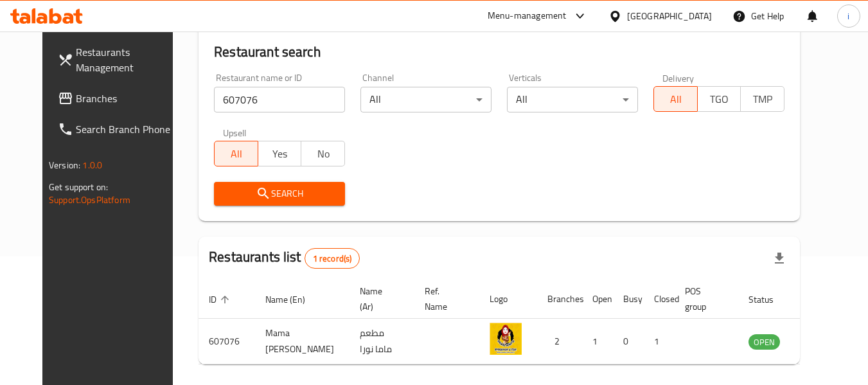 The width and height of the screenshot is (868, 385). Describe the element at coordinates (560, 299) in the screenshot. I see `th: Branches` at that location.